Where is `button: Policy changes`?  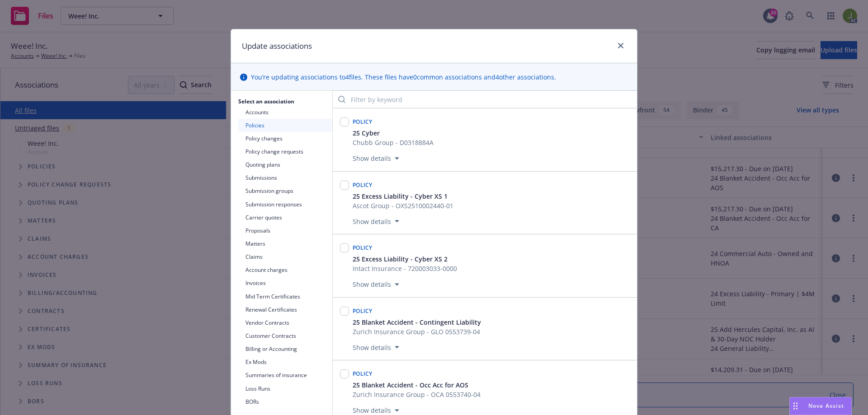
button: Policy changes is located at coordinates (285, 138).